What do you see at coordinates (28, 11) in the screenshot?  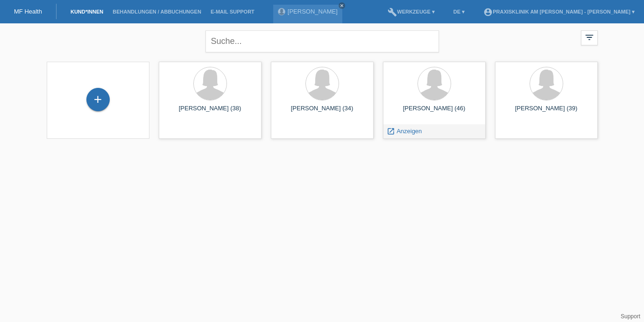 I see `a: MF Health` at bounding box center [28, 11].